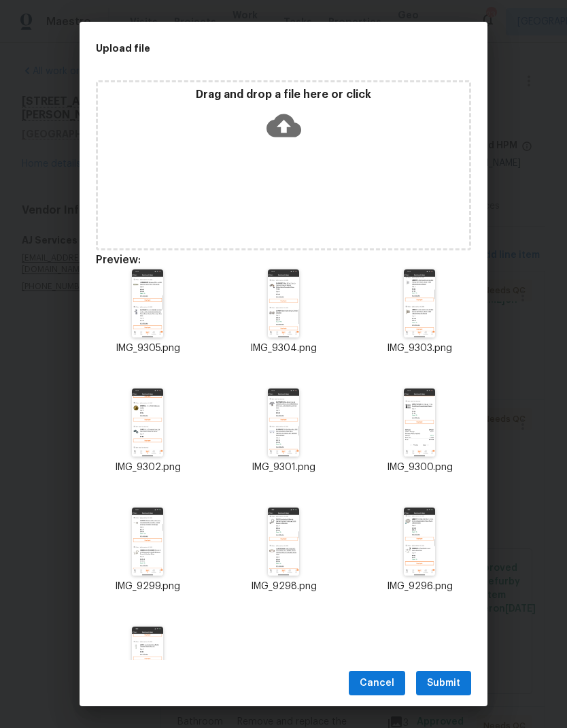 This screenshot has width=567, height=728. I want to click on img: D6dUmvAdx5ohAAAAAElFTkSuQmCC, so click(148, 542).